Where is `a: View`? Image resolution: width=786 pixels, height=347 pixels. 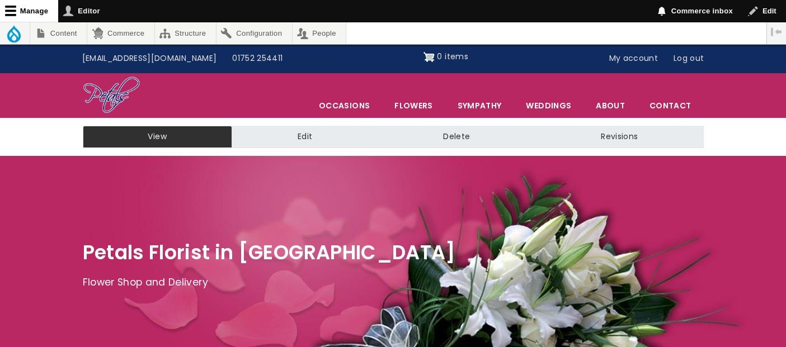 a: View is located at coordinates (157, 137).